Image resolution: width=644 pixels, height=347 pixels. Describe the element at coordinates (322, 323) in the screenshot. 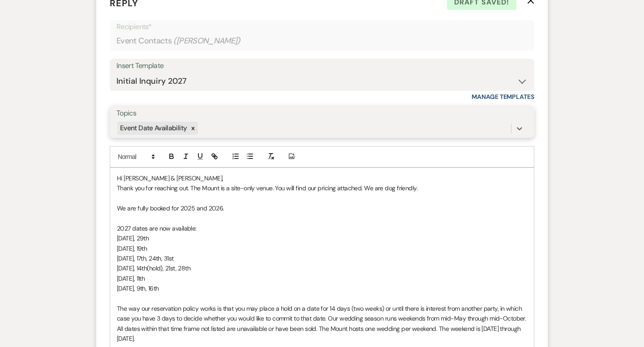

I see `span: The way our reservation policy works is that you may place a hold on a date for 14 days (two week...` at that location.